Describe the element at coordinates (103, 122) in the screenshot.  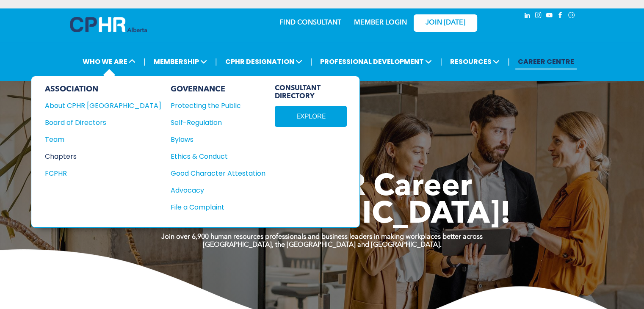
I see `a: Board of Directors` at that location.